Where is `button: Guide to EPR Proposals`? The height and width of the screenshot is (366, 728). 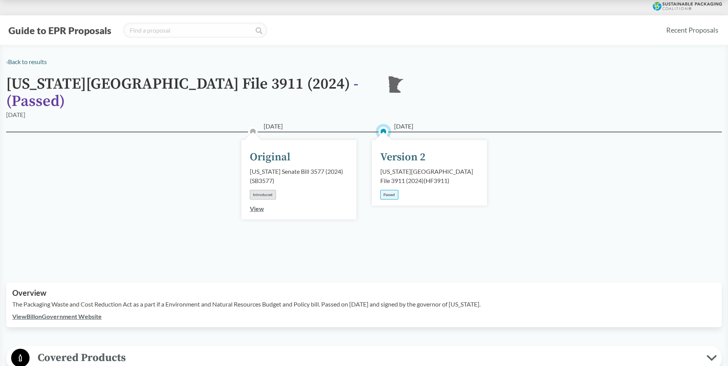 button: Guide to EPR Proposals is located at coordinates (60, 30).